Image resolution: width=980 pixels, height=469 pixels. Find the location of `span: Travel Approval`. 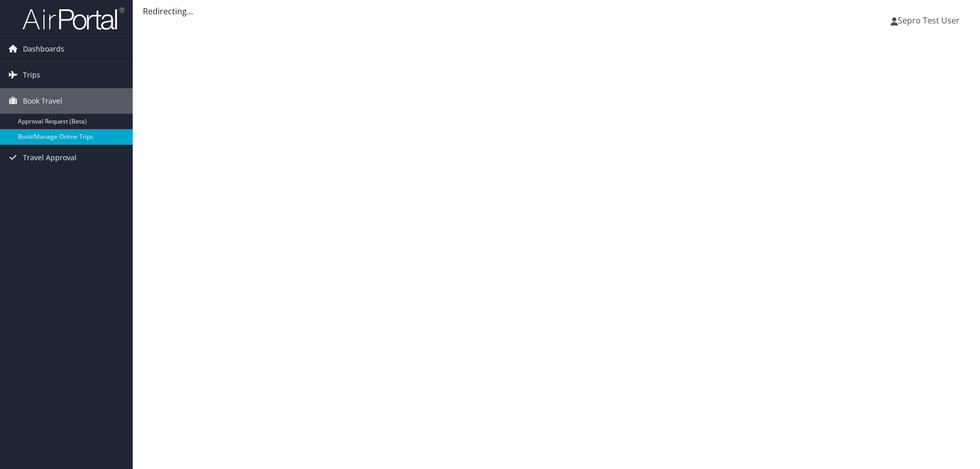

span: Travel Approval is located at coordinates (50, 157).